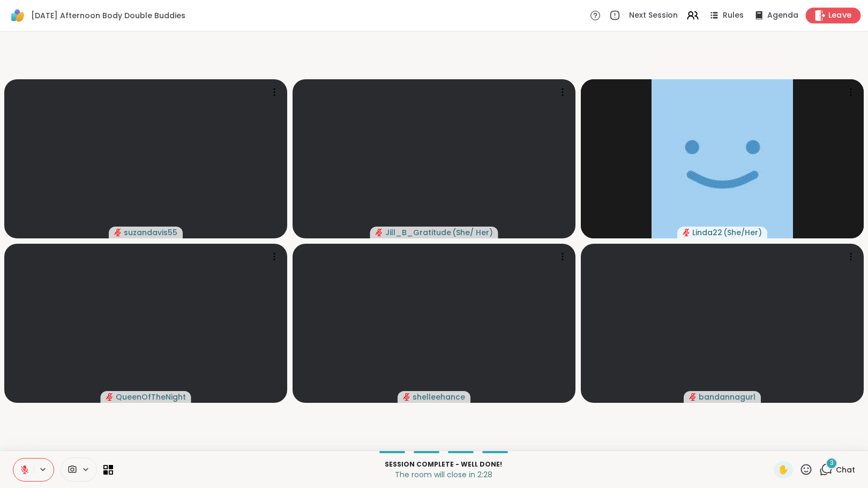 Image resolution: width=868 pixels, height=488 pixels. What do you see at coordinates (439, 397) in the screenshot?
I see `span: shelleehance` at bounding box center [439, 397].